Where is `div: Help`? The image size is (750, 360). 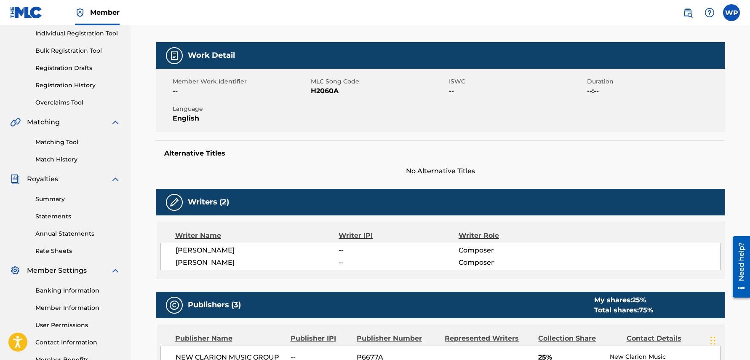 div: Help is located at coordinates (710, 13).